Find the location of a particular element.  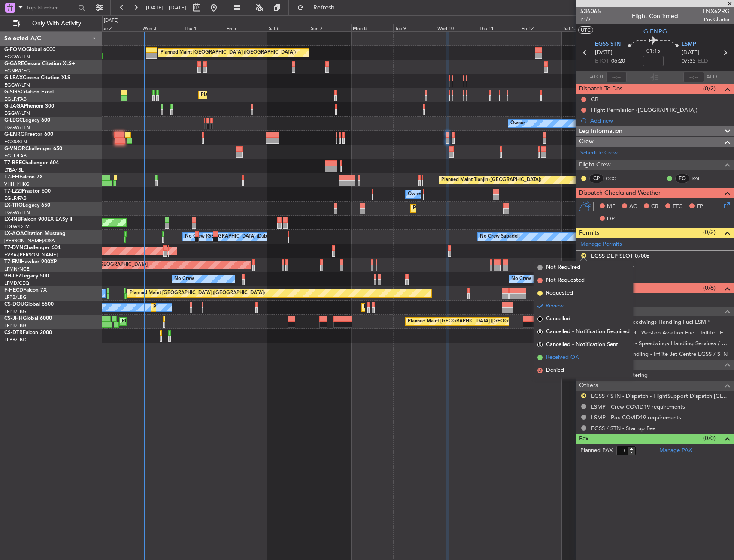

span: Permits is located at coordinates (589, 233).